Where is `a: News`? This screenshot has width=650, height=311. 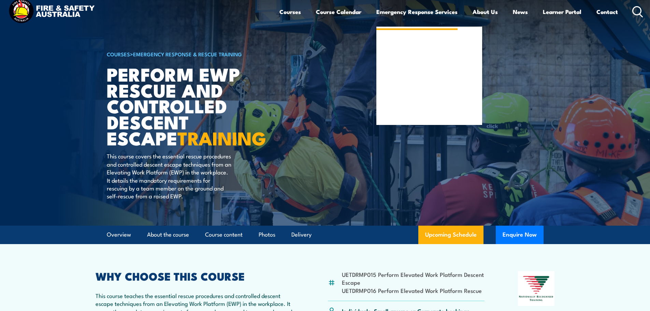
a: News is located at coordinates (521, 12).